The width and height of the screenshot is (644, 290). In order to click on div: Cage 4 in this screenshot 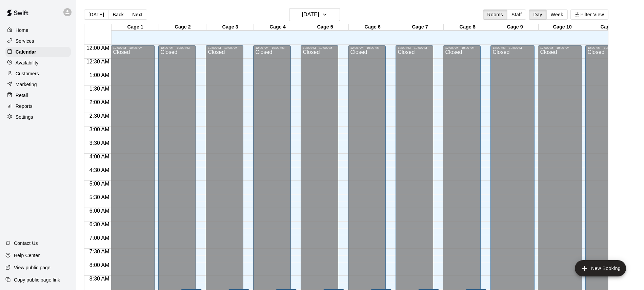, I will do `click(277, 27)`.